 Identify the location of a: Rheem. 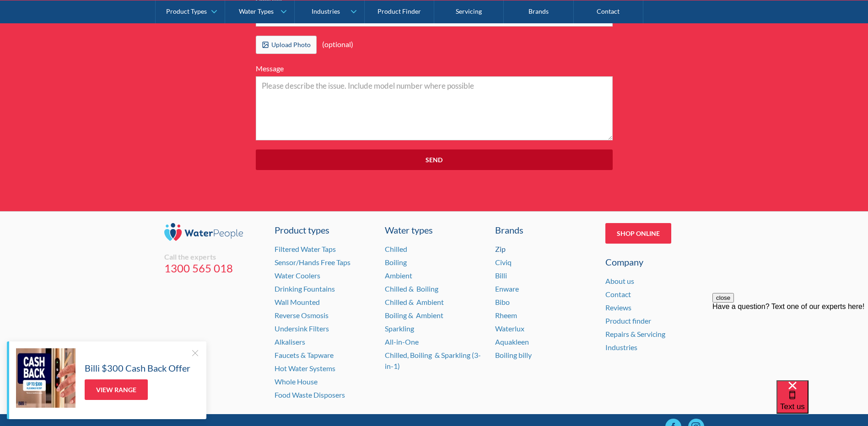
(506, 315).